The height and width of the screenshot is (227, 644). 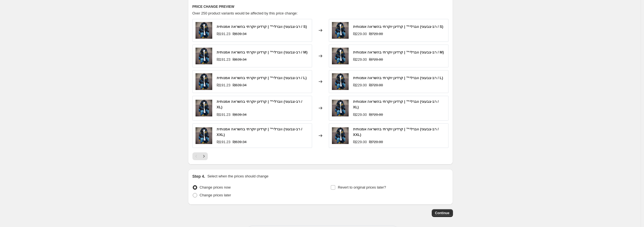 What do you see at coordinates (442, 213) in the screenshot?
I see `button: Continue` at bounding box center [442, 213].